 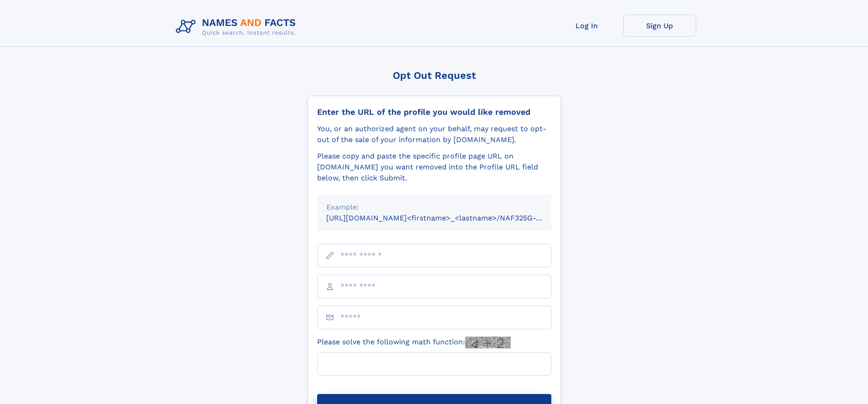 I want to click on img: Logo Names and Facts, so click(x=238, y=27).